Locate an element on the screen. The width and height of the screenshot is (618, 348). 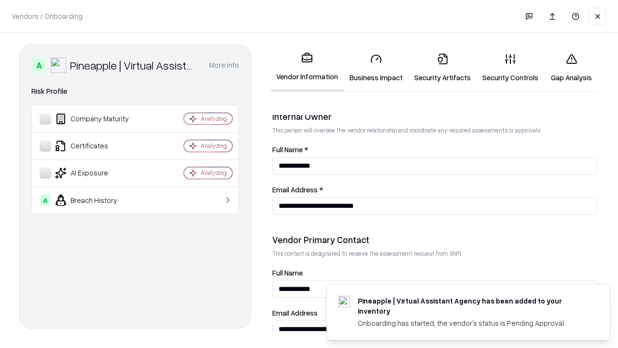
label: Email Address * is located at coordinates (435, 189).